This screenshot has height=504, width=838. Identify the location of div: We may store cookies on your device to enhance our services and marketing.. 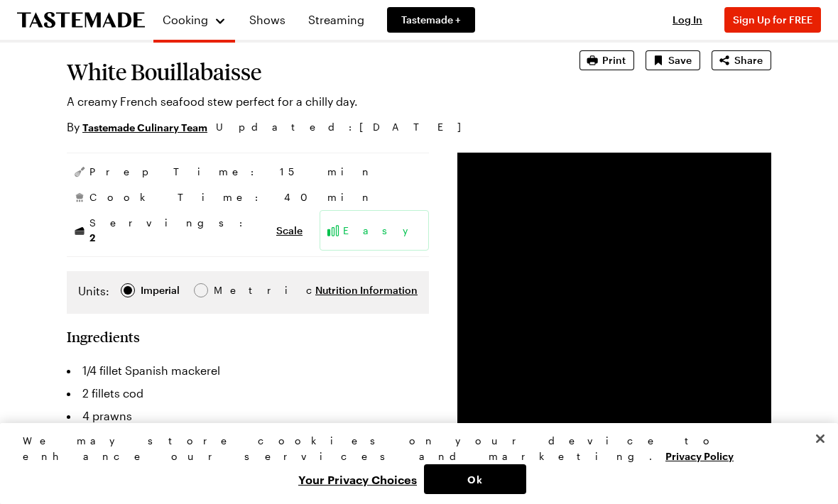
(412, 449).